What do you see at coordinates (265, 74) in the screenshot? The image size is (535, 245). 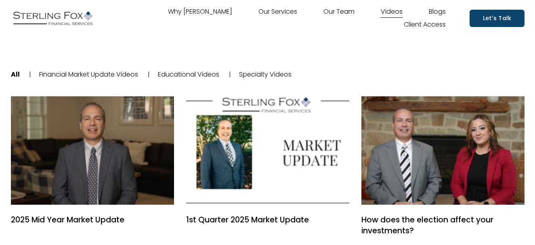 I see `a: Specialty Videos` at bounding box center [265, 74].